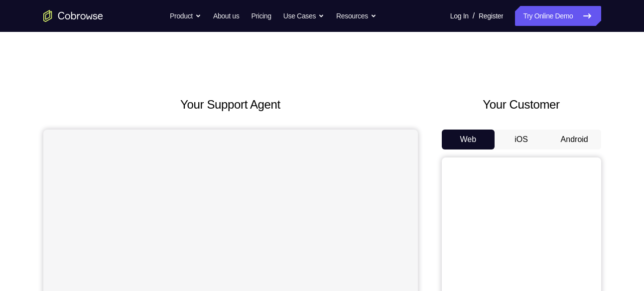  Describe the element at coordinates (459, 16) in the screenshot. I see `a: Log In` at that location.